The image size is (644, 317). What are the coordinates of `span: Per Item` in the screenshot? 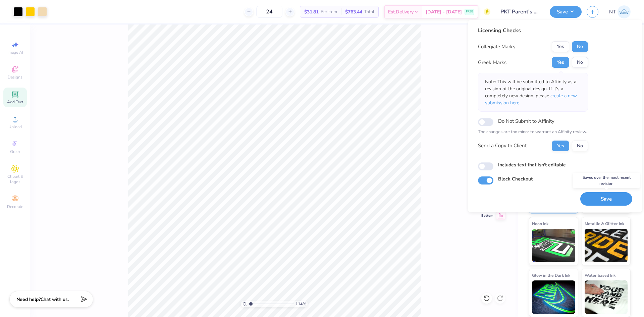 It's located at (328, 12).